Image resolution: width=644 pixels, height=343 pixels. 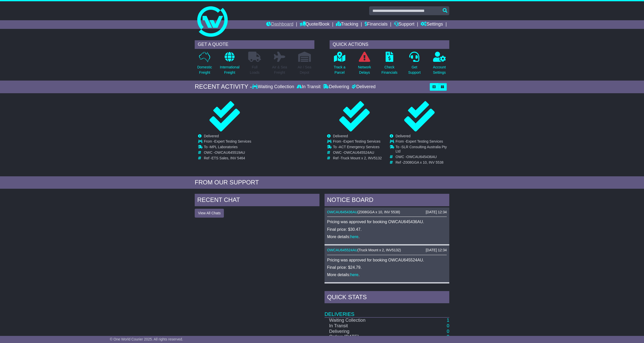 What do you see at coordinates (448, 321) in the screenshot?
I see `a: 1` at bounding box center [448, 321].